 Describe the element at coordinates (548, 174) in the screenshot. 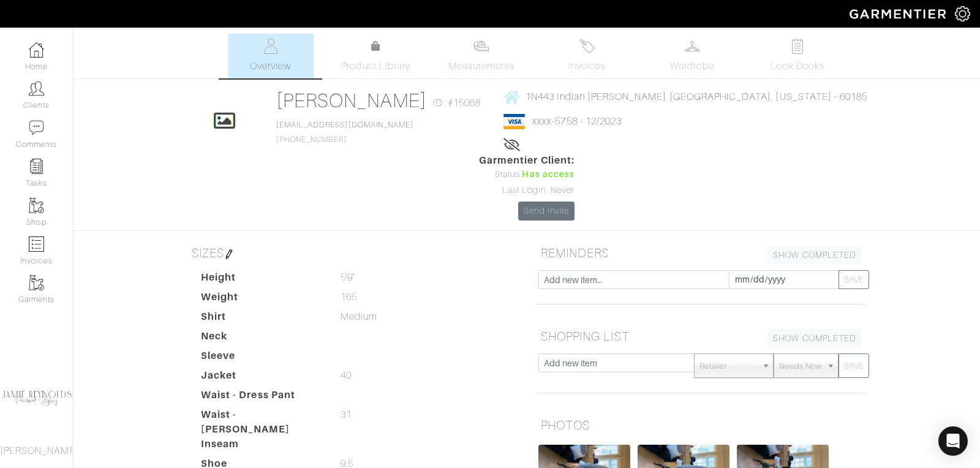

I see `span: Has access` at that location.